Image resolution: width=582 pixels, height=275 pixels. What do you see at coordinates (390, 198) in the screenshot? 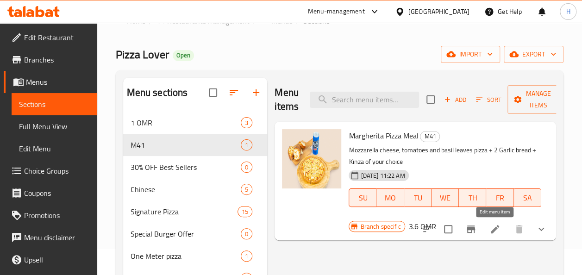
I see `button: MO` at bounding box center [390, 198].